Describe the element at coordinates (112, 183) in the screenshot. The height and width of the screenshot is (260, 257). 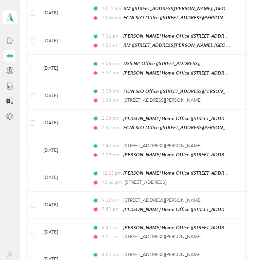
I see `span: 12:56 pm` at that location.